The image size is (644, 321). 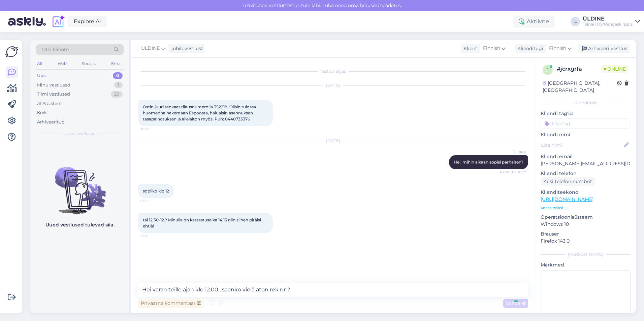 What do you see at coordinates (118, 76) in the screenshot?
I see `div: 0` at bounding box center [118, 76].